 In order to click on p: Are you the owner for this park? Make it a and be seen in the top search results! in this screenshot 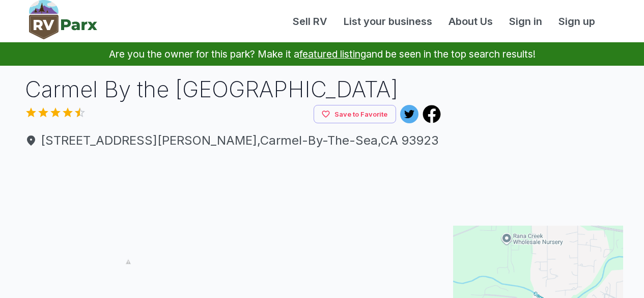, I will do `click(322, 54)`.